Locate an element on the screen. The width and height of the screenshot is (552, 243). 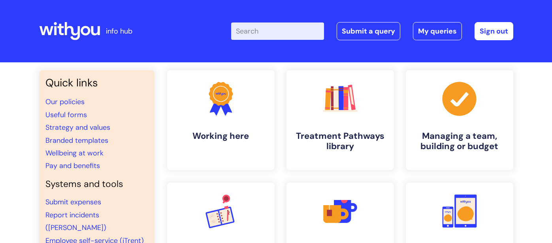
a: My queries is located at coordinates (437, 31).